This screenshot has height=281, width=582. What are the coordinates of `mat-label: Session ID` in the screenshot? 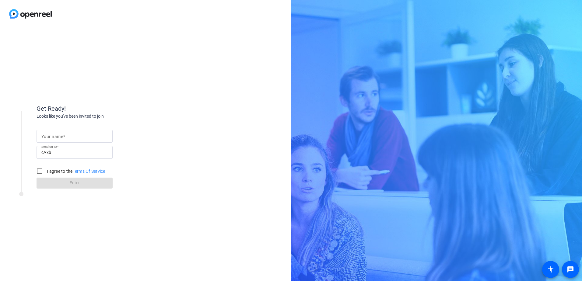 It's located at (49, 147).